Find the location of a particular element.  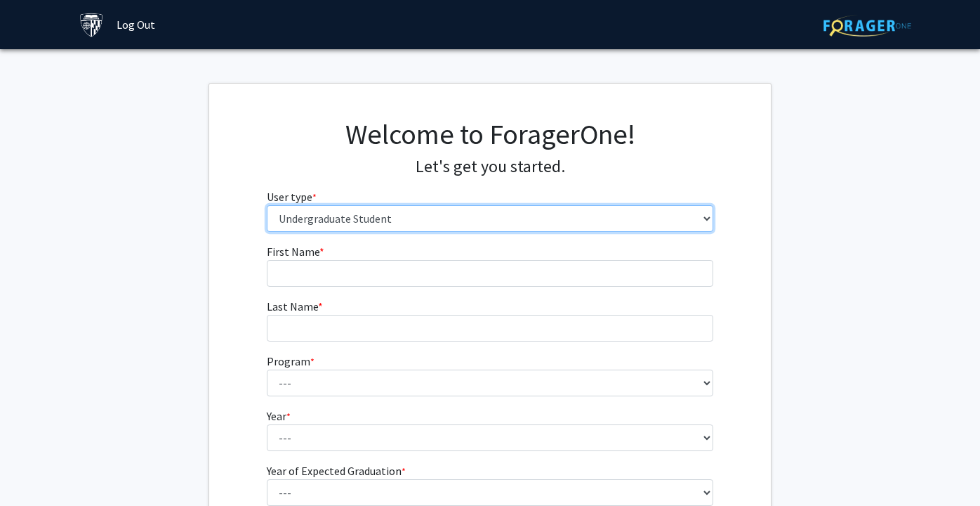

h4: Let's get you started. is located at coordinates (490, 167).